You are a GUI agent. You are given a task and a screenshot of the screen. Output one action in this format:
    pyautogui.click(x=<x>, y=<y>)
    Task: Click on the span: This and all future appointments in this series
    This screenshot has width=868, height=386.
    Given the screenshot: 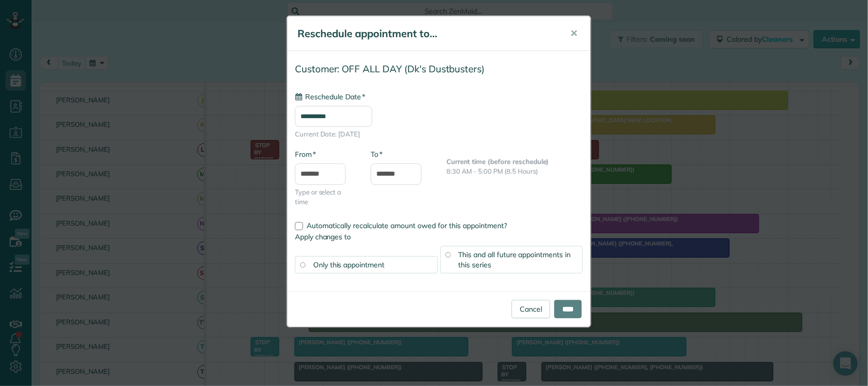 What is the action you would take?
    pyautogui.click(x=515, y=260)
    